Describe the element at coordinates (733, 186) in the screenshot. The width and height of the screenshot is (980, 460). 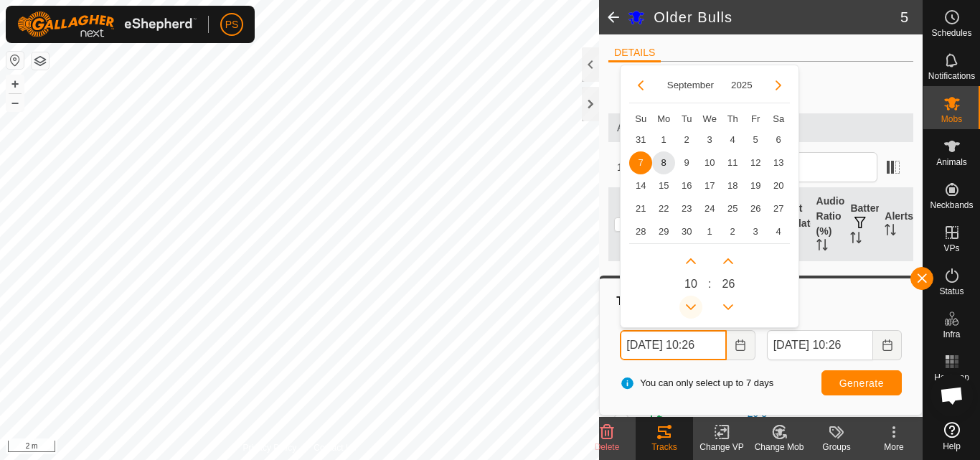
I see `span: 18` at that location.